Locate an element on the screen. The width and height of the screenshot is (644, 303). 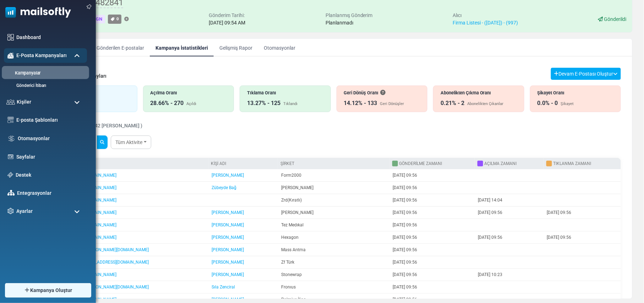
img: landing_pages.svg is located at coordinates (11, 157).